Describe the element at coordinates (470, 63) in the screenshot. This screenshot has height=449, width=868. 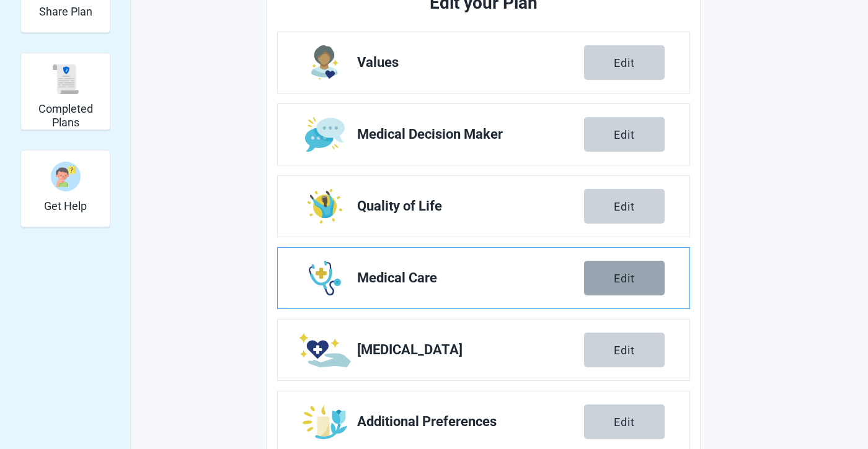
I see `span: Values` at that location.